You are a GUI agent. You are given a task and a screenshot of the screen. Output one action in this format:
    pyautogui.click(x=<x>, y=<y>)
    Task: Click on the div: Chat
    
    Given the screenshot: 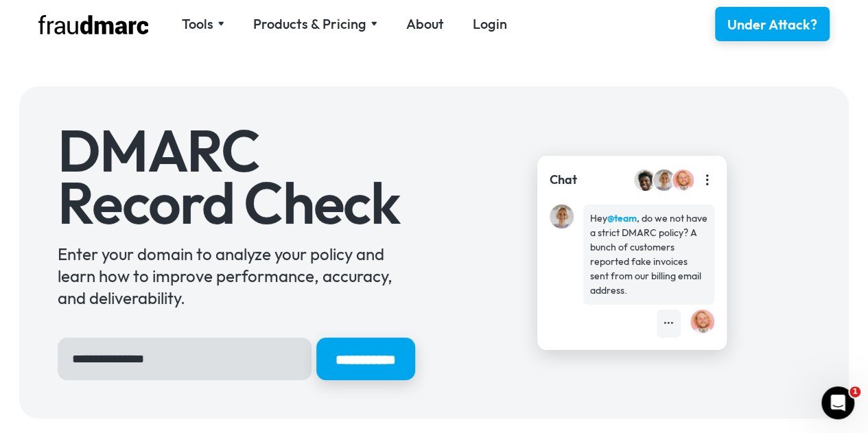 What is the action you would take?
    pyautogui.click(x=563, y=180)
    